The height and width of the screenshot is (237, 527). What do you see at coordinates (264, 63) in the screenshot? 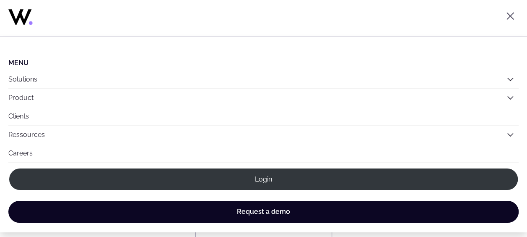
I see `li: Menu` at bounding box center [264, 63].